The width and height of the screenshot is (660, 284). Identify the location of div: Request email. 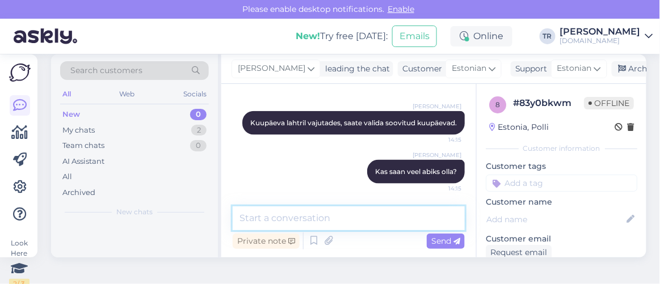
(518, 252).